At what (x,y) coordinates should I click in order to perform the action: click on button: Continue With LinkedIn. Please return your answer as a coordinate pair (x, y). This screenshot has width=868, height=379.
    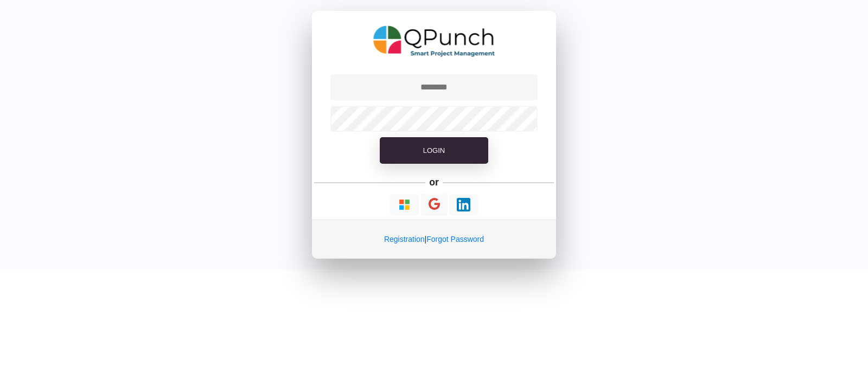
    Looking at the image, I should click on (463, 204).